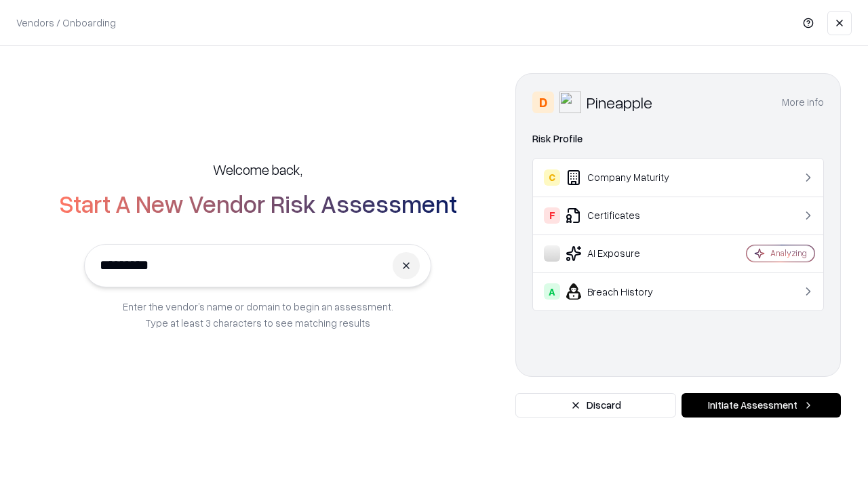 This screenshot has width=868, height=488. Describe the element at coordinates (66, 23) in the screenshot. I see `p: Vendors / Onboarding` at that location.